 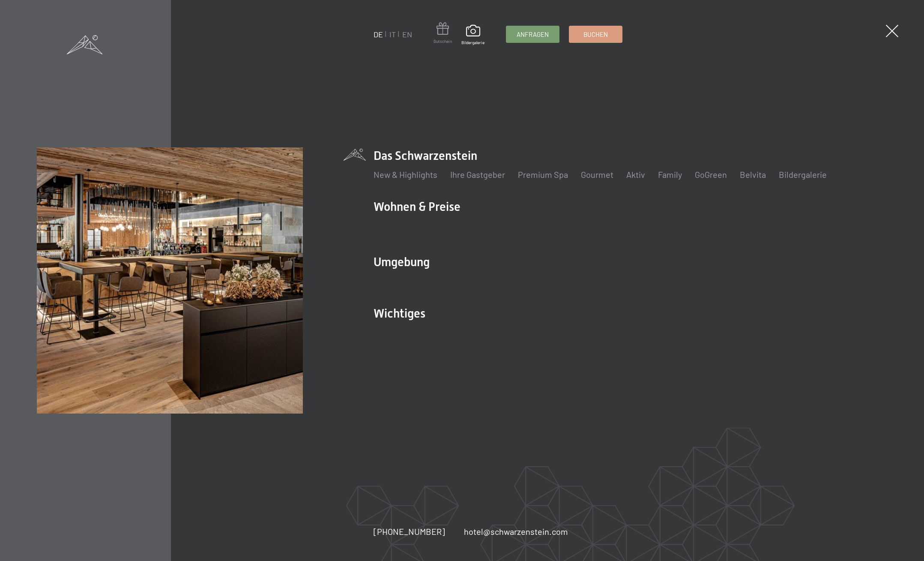 I want to click on a: DE, so click(x=378, y=35).